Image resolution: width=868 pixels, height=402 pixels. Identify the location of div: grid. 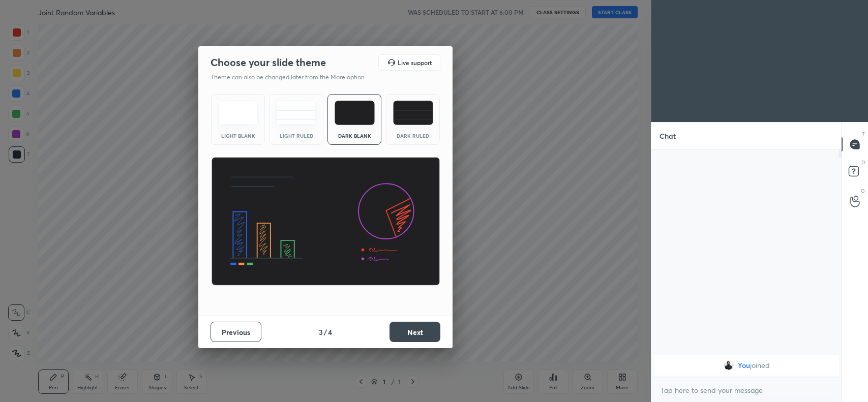
(746, 365).